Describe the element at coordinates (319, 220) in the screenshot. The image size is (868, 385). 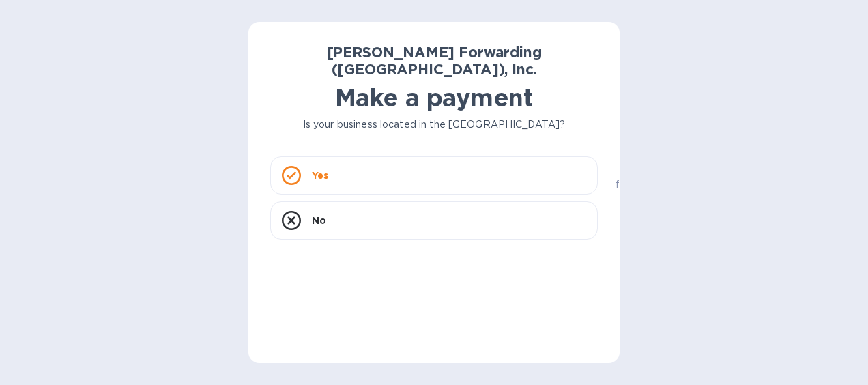
I see `p: No` at that location.